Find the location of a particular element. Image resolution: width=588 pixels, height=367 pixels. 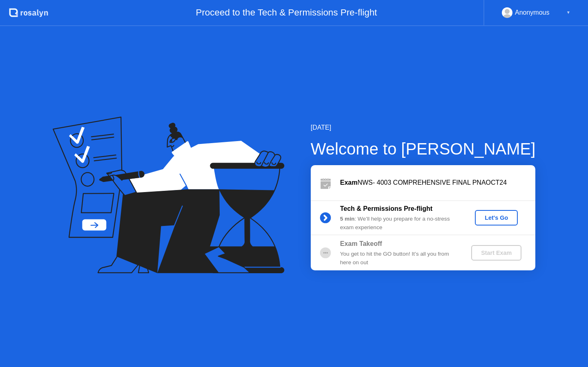

div: You get to hit the GO button! It’s all you from here on out is located at coordinates (399, 258).